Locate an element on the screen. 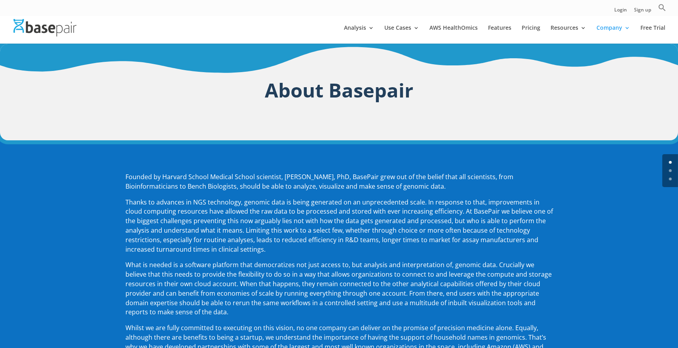 The width and height of the screenshot is (678, 348). a: Resources is located at coordinates (569, 34).